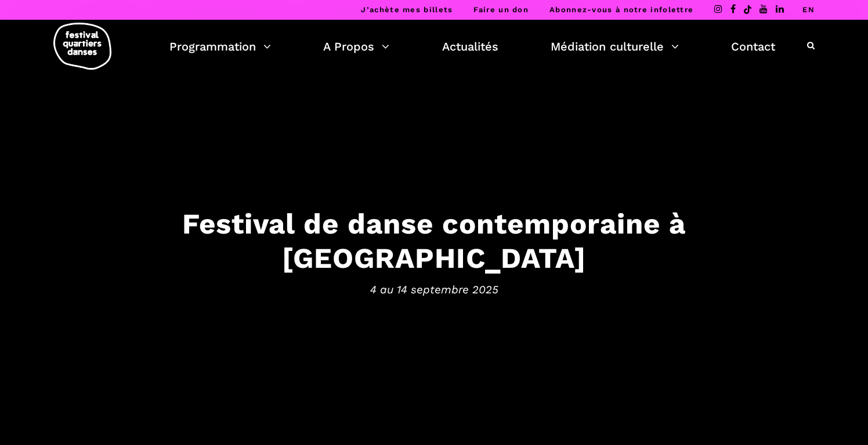 This screenshot has height=445, width=868. What do you see at coordinates (621, 10) in the screenshot?
I see `a: Abonnez-vous à notre infolettre` at bounding box center [621, 10].